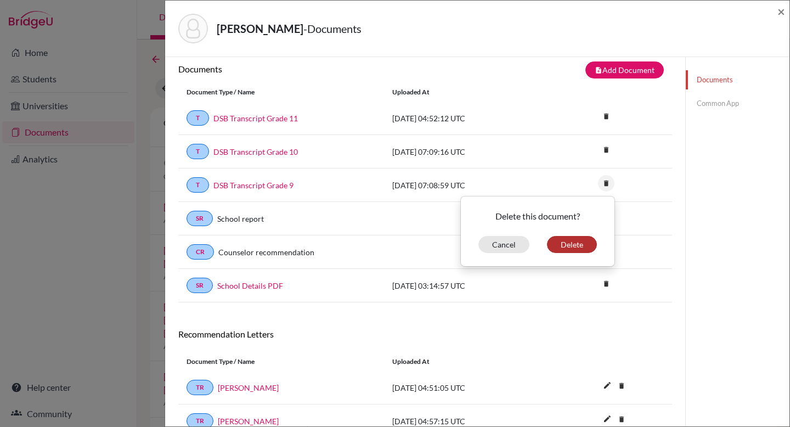 The height and width of the screenshot is (427, 790). I want to click on a: CR, so click(200, 252).